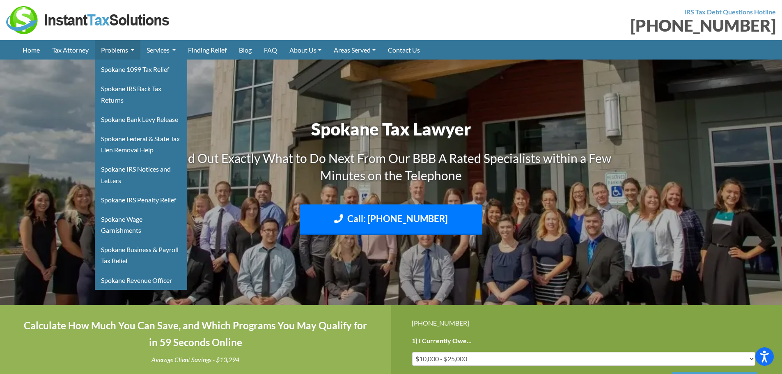  I want to click on a: Spokane Federal & State Tax Lien Removal Help, so click(141, 144).